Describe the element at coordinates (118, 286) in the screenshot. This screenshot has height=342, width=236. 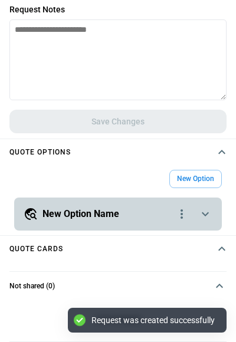
I see `button: Not shared (0)` at that location.